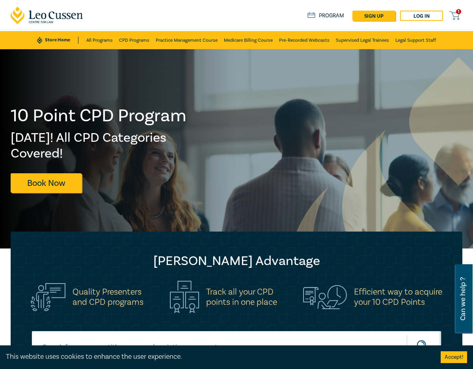  I want to click on a: All Programs, so click(99, 40).